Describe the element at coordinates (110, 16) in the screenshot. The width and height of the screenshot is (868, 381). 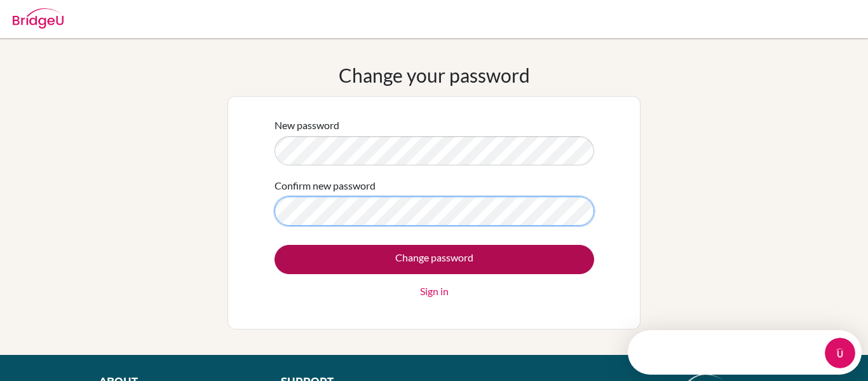
I see `div: Need help?` at that location.